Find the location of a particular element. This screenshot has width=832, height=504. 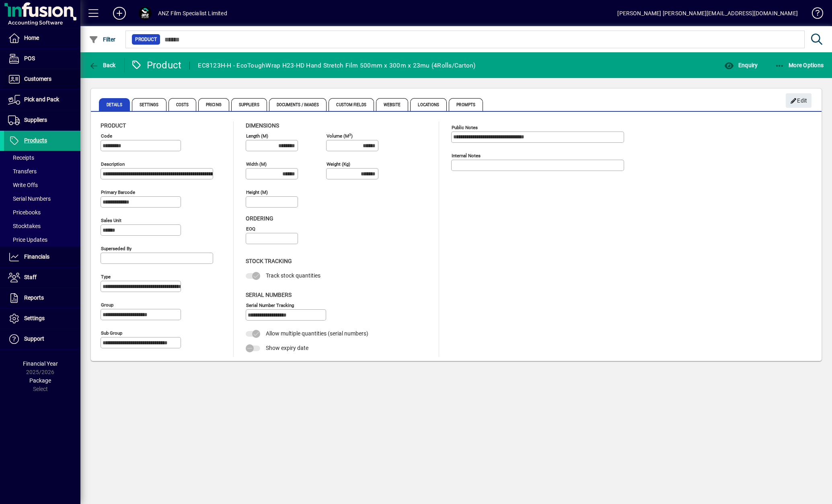

mat-label: Group is located at coordinates (107, 304).